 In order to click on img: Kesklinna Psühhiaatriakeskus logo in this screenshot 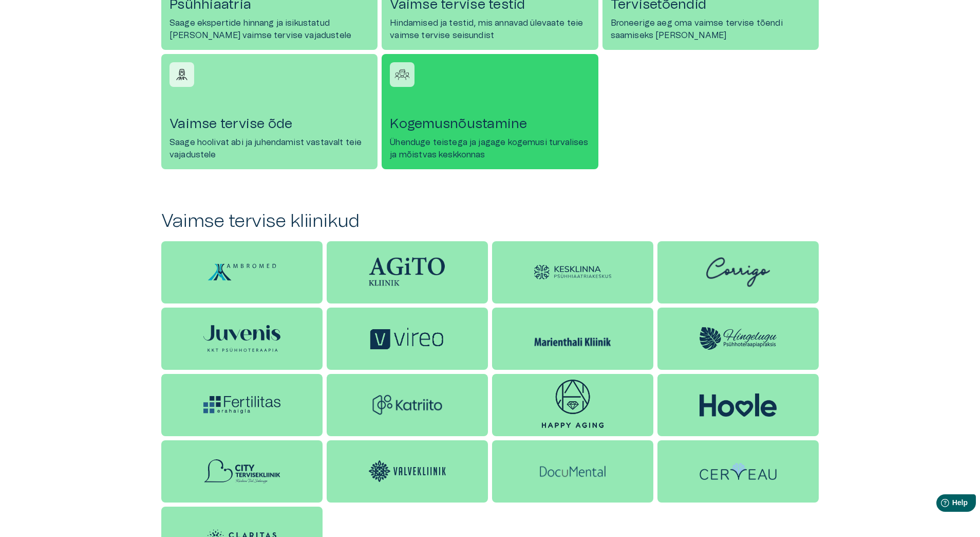, I will do `click(573, 272)`.